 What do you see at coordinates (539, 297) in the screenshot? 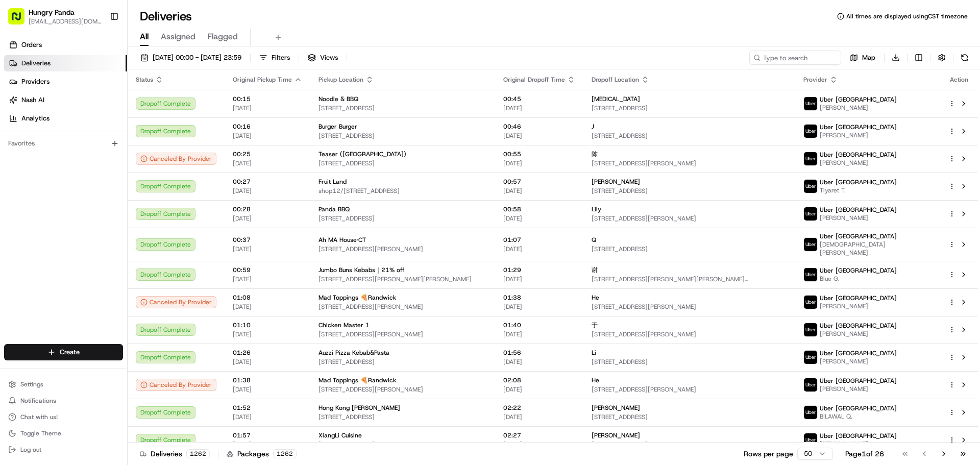
I see `span: 01:38` at bounding box center [539, 297].